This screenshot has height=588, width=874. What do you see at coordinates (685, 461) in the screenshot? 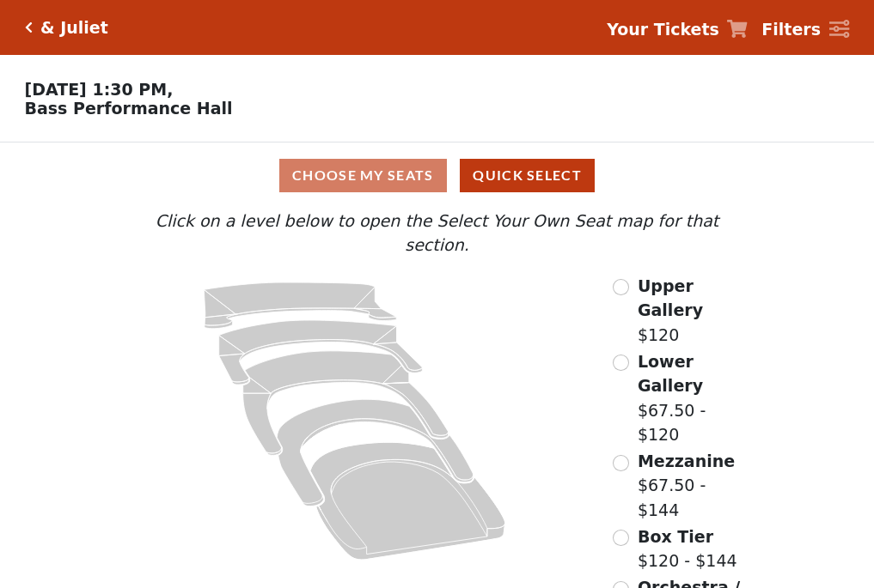
I see `span: Mezzanine` at bounding box center [685, 461].